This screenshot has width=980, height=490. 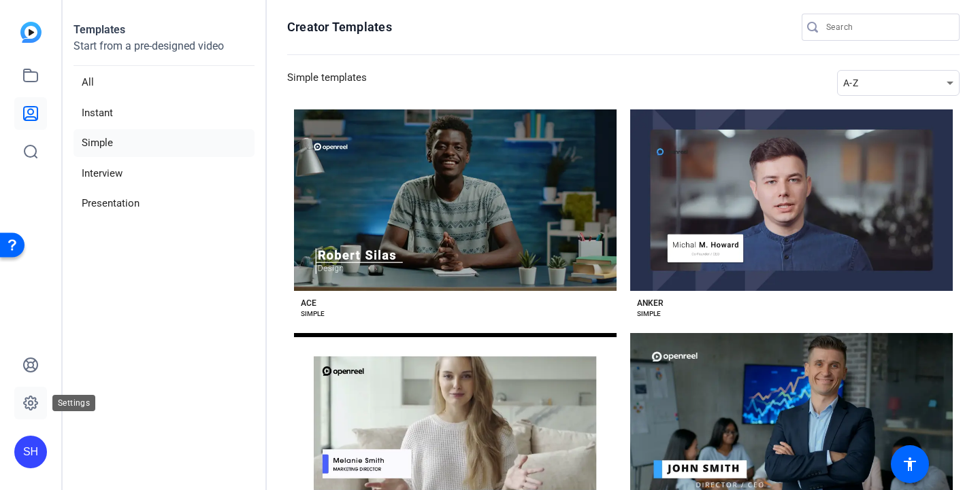 I want to click on div: ACE, so click(x=308, y=303).